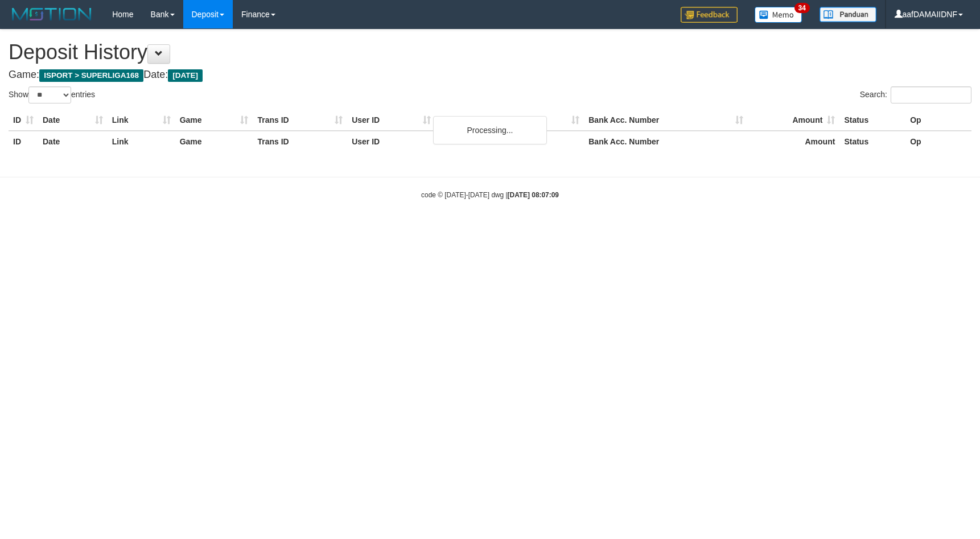 This screenshot has width=980, height=539. I want to click on select: Showentries, so click(49, 95).